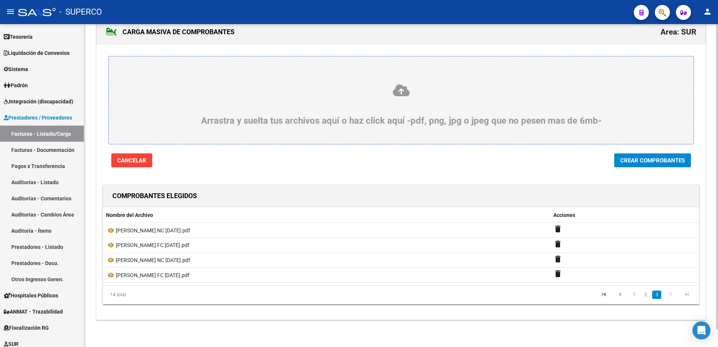  Describe the element at coordinates (170, 32) in the screenshot. I see `h1: CARGA MASIVA DE COMPROBANTES` at that location.